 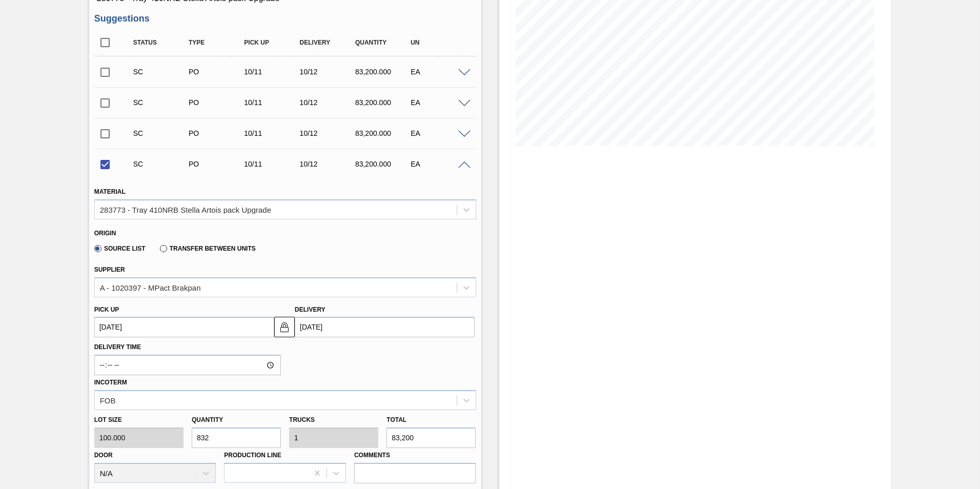 What do you see at coordinates (150, 287) in the screenshot?
I see `div: A - 1020397 - MPact Brakpan` at bounding box center [150, 287].